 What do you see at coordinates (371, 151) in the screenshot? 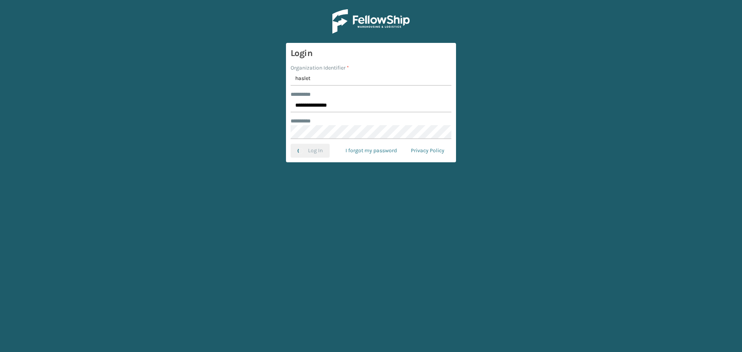
I see `a: I forgot my password` at bounding box center [371, 151].